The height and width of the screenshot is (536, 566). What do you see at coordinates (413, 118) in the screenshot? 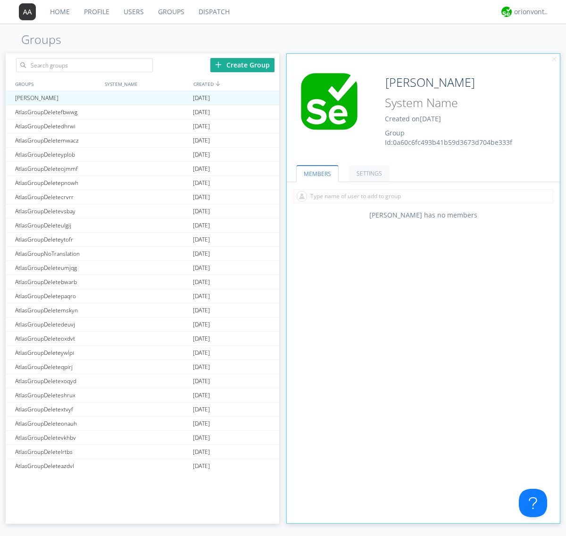
I see `span: Created on` at bounding box center [413, 118].